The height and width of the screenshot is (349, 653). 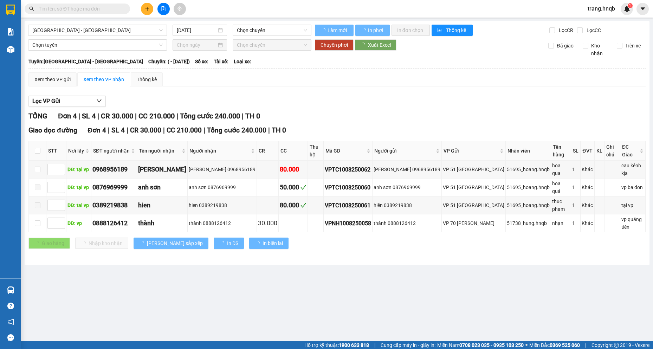 What do you see at coordinates (11, 322) in the screenshot?
I see `span: notification` at bounding box center [11, 322].